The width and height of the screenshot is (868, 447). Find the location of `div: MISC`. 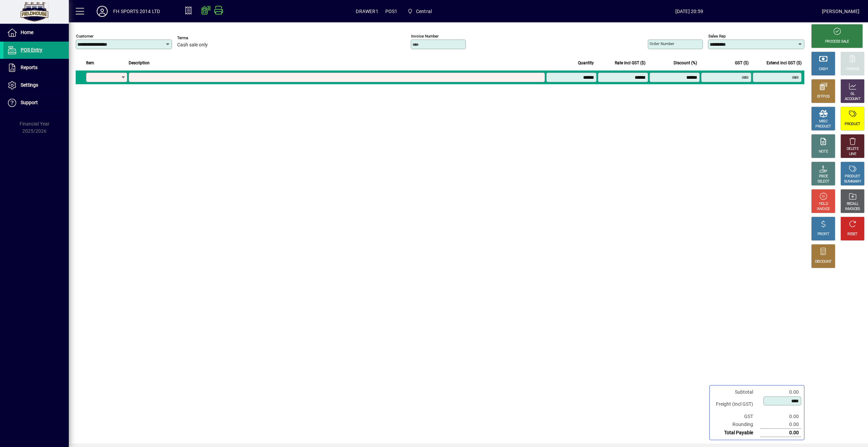

div: MISC is located at coordinates (823, 122).